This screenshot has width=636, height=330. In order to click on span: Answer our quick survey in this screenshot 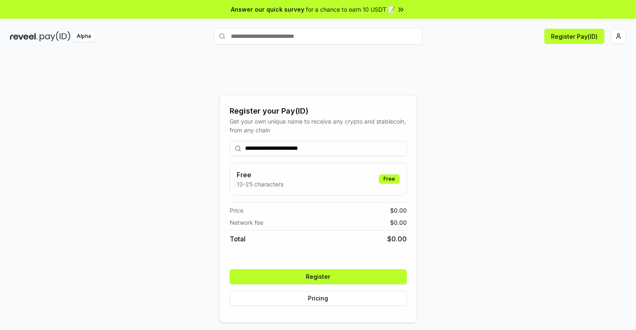, I will do `click(268, 9)`.